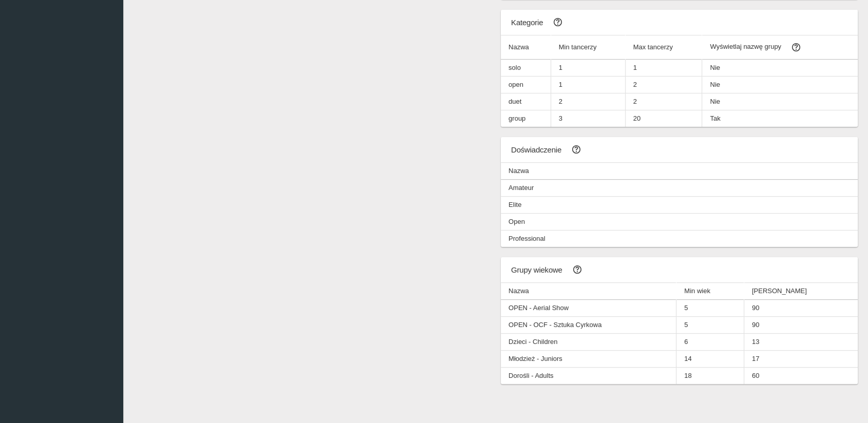  Describe the element at coordinates (588, 119) in the screenshot. I see `td: 3` at that location.